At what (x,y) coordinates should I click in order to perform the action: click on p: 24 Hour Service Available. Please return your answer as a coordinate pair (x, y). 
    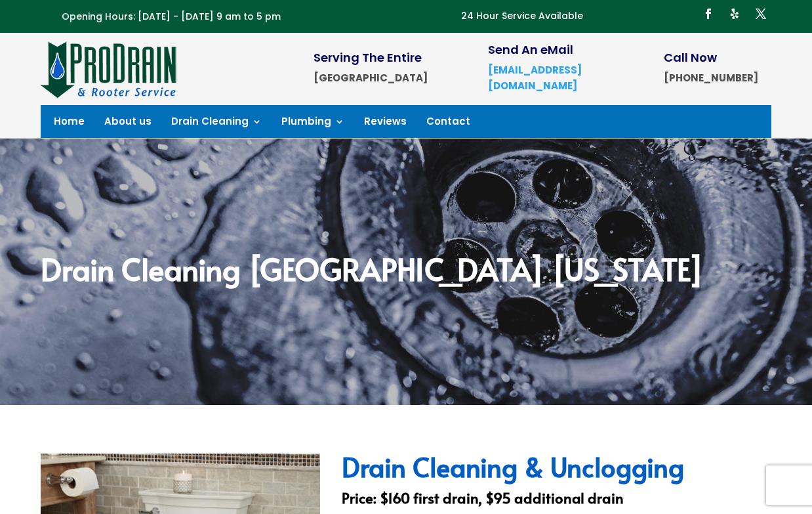
    Looking at the image, I should click on (522, 17).